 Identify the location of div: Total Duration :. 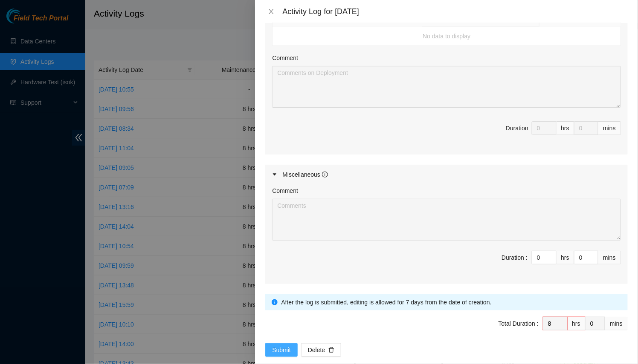
(519, 323).